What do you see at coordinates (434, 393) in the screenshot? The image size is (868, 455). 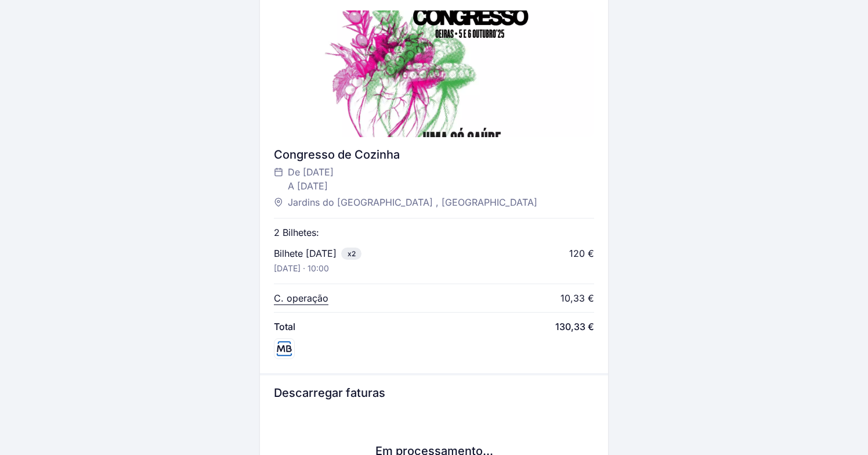 I see `h3: Descarregar faturas` at bounding box center [434, 393].